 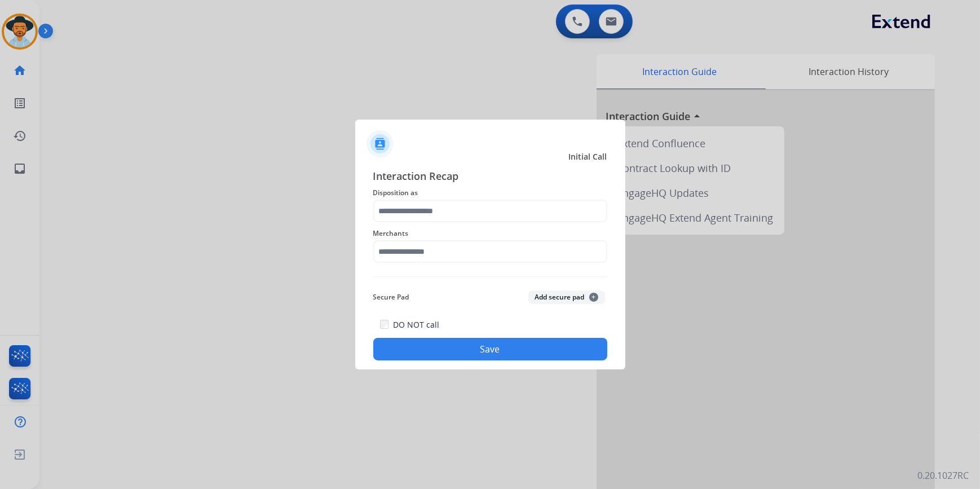 What do you see at coordinates (490, 349) in the screenshot?
I see `button: Save` at bounding box center [490, 349].